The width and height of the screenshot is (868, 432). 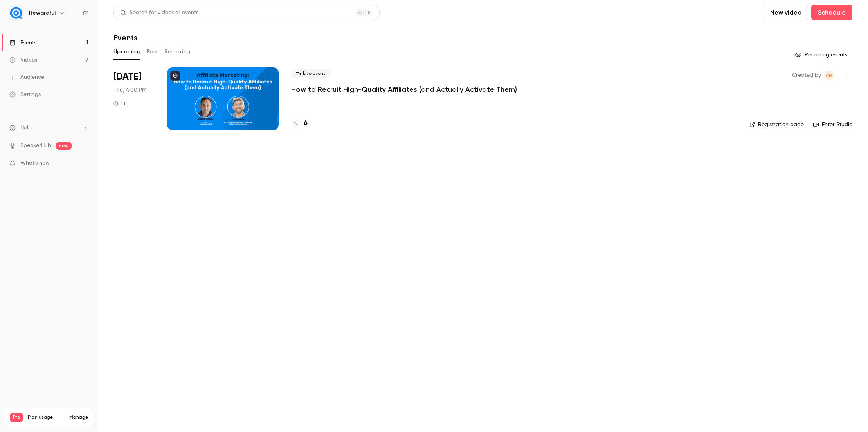 What do you see at coordinates (35, 163) in the screenshot?
I see `span: What's new` at bounding box center [35, 163].